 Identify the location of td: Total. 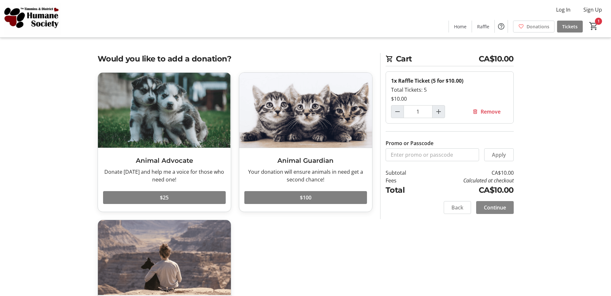
(404, 190).